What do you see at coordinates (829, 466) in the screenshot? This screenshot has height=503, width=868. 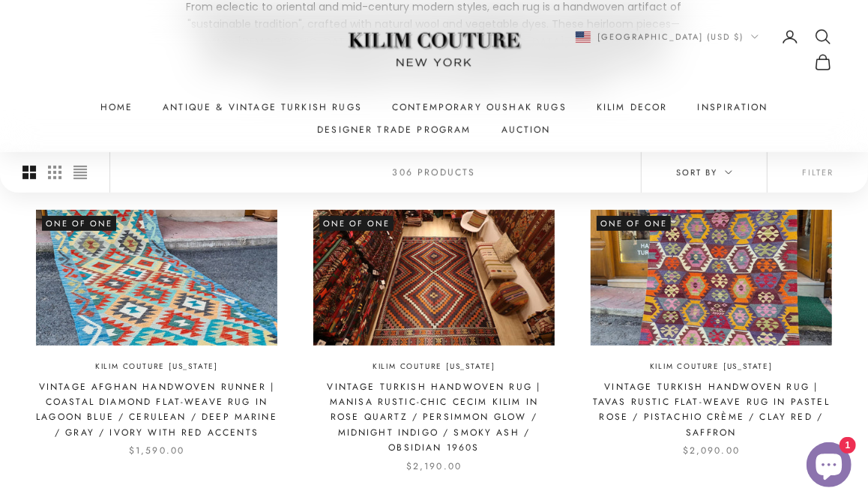 I see `inbox-online-store-chat: Shopify online store chat` at bounding box center [829, 466].